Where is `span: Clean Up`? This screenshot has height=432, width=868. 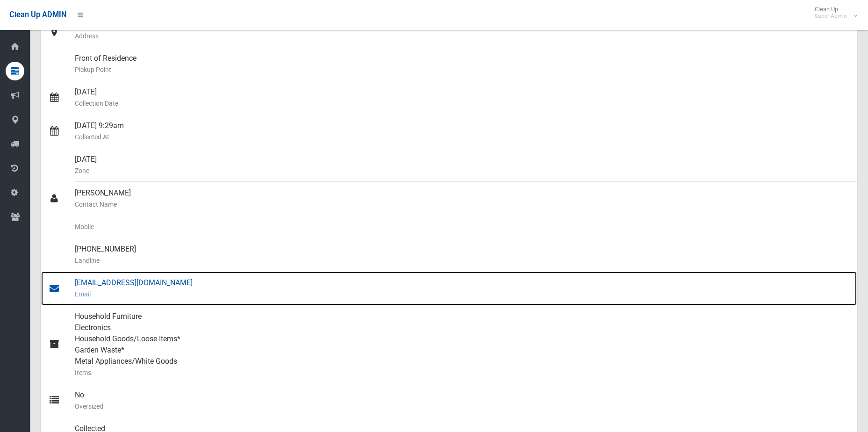
span: Clean Up is located at coordinates (833, 13).